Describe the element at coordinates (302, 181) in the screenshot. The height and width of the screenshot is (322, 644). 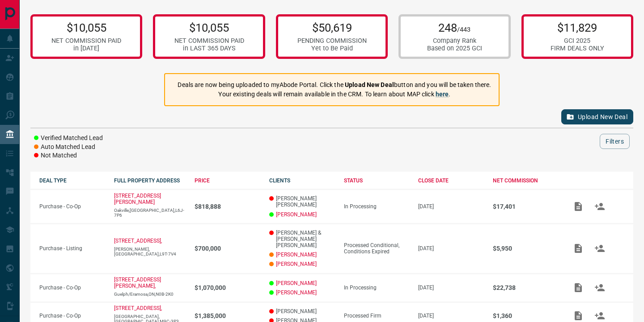
I see `div: CLIENTS` at that location.